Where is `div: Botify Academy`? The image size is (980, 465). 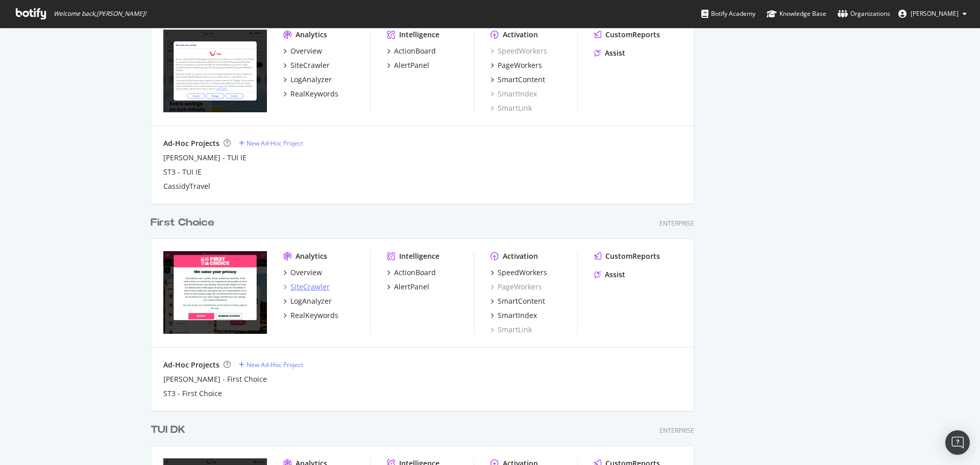
div: Botify Academy is located at coordinates (728, 14).